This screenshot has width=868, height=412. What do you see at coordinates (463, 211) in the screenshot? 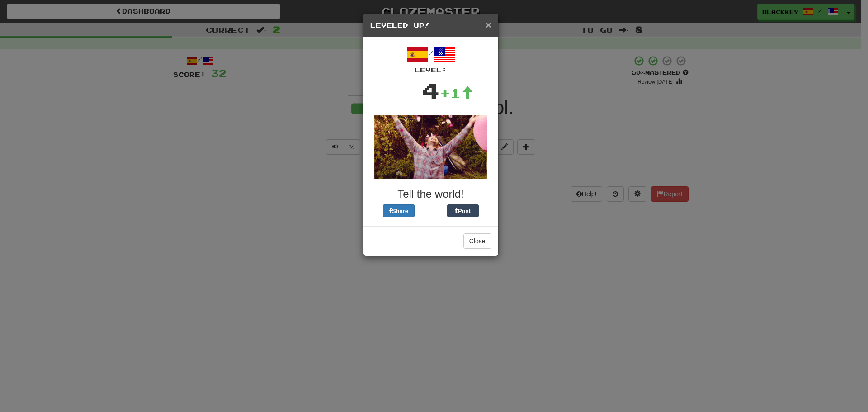
I see `button: Post` at bounding box center [463, 211].